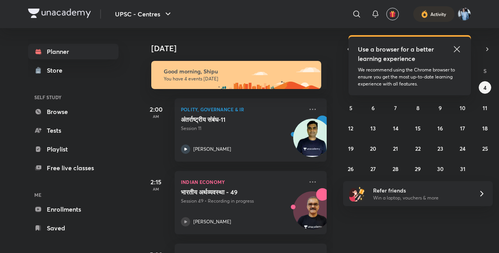 Image resolution: width=499 pixels, height=253 pixels. I want to click on button: October 23, 2025, so click(440, 148).